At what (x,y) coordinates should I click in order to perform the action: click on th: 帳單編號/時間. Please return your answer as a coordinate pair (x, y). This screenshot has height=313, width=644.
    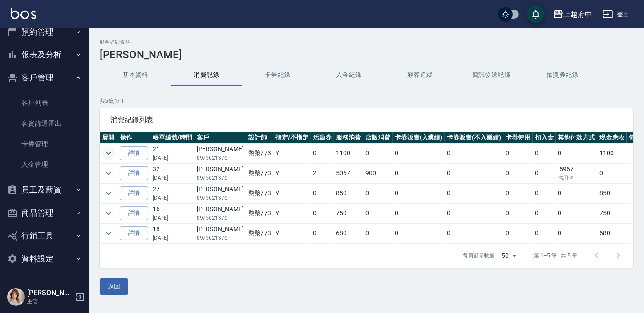
    Looking at the image, I should click on (172, 138).